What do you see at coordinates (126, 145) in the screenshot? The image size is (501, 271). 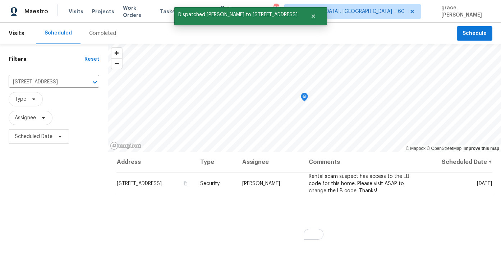 I see `a: Mapbox homepage` at bounding box center [126, 145].